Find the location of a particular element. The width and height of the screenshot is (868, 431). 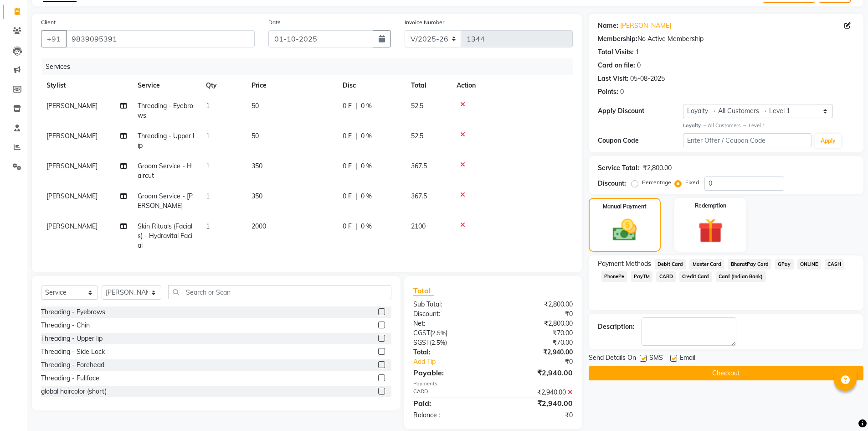

span: Master Card is located at coordinates (707, 264).